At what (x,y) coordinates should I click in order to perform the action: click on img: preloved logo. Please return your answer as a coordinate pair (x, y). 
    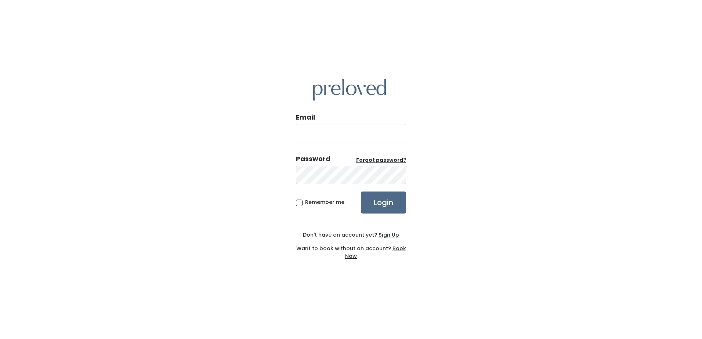
    Looking at the image, I should click on (349, 90).